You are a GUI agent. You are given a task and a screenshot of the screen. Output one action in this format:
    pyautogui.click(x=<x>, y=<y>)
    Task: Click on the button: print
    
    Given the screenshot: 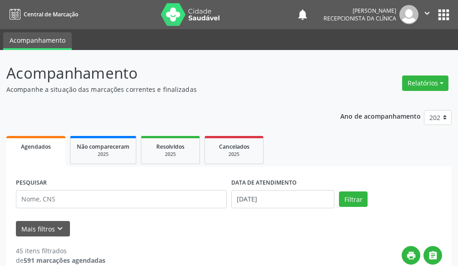 What is the action you would take?
    pyautogui.click(x=411, y=255)
    